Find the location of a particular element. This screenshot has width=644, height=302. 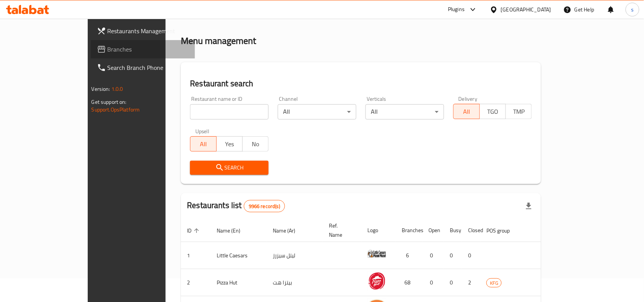

span: Name (Ar) is located at coordinates (289, 230).